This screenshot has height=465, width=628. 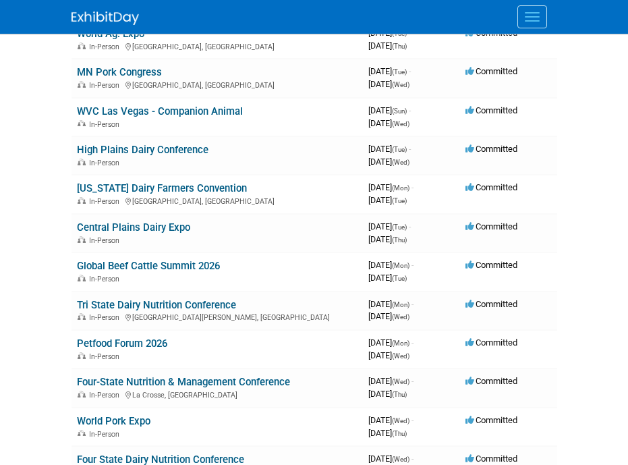 What do you see at coordinates (156, 305) in the screenshot?
I see `a: Tri State Dairy Nutrition Conference` at bounding box center [156, 305].